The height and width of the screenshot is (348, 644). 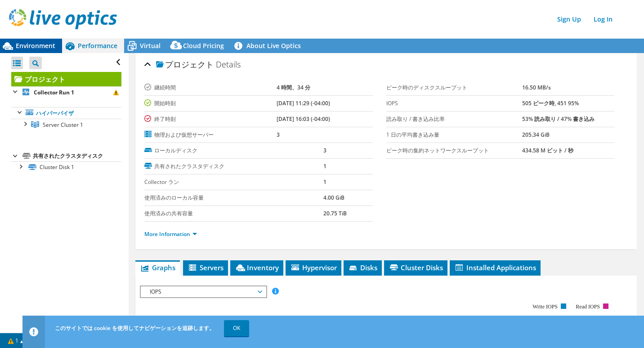 What do you see at coordinates (293, 87) in the screenshot?
I see `b: 4 時間、34 分` at bounding box center [293, 87].